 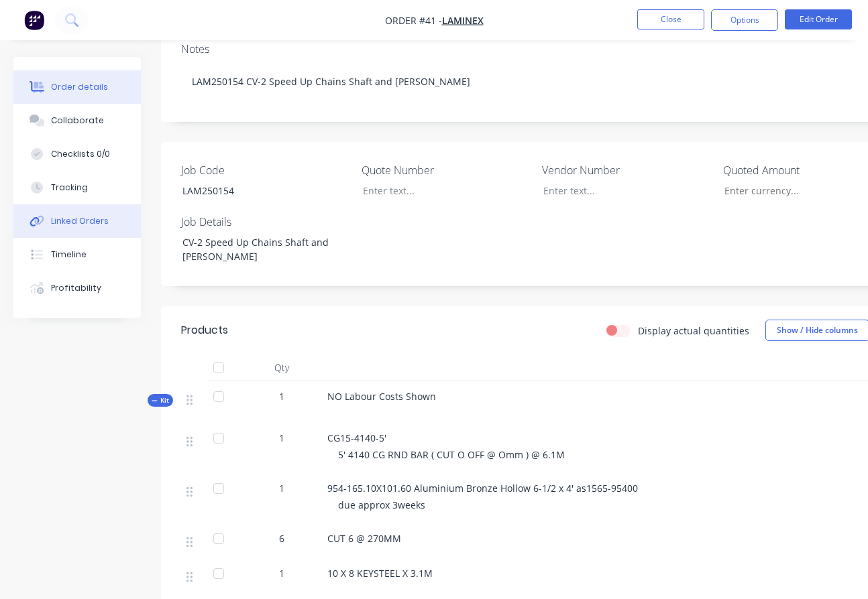 I want to click on button: Order details, so click(x=77, y=87).